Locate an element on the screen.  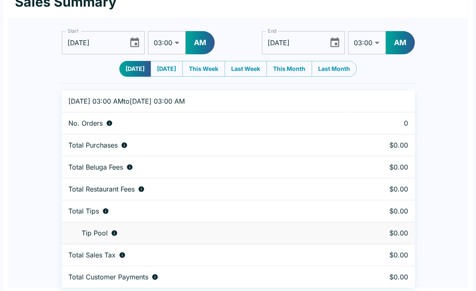
div: Total amount paid for orders by diners is located at coordinates (203, 277).